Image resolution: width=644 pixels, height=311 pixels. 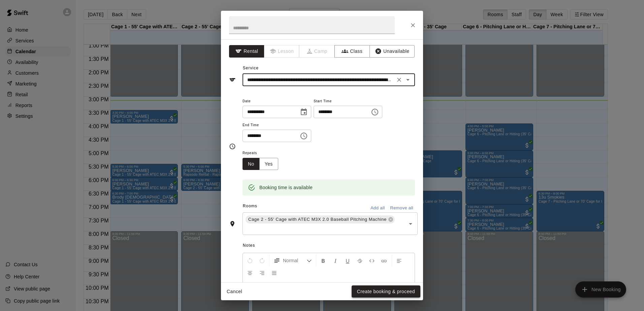 What do you see at coordinates (277, 101) in the screenshot?
I see `span: Date` at bounding box center [277, 101].